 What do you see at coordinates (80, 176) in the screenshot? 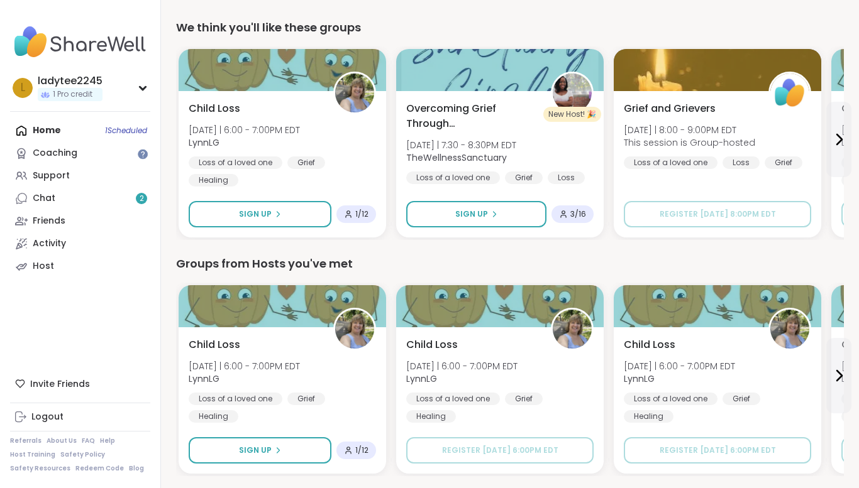
I see `a: Support` at bounding box center [80, 176].